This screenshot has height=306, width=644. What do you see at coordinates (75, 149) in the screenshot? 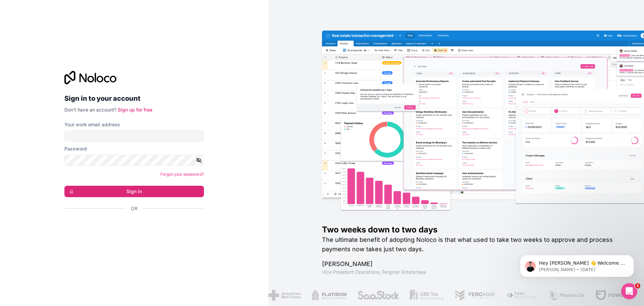
I see `label: Password` at bounding box center [75, 149].